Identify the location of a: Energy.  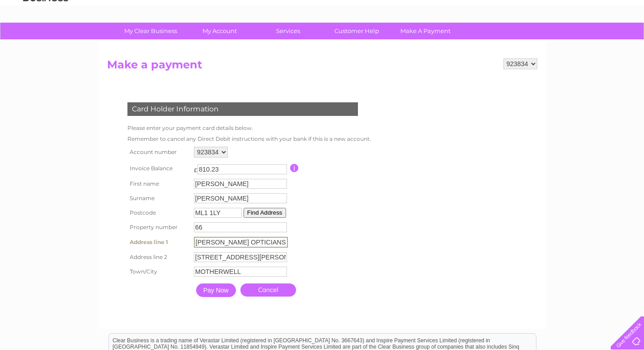
(517, 42).